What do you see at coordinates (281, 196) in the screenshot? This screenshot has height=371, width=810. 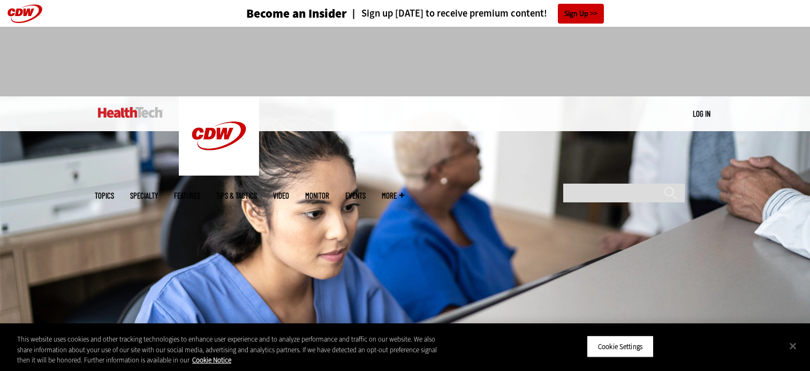 I see `a: Video` at bounding box center [281, 196].